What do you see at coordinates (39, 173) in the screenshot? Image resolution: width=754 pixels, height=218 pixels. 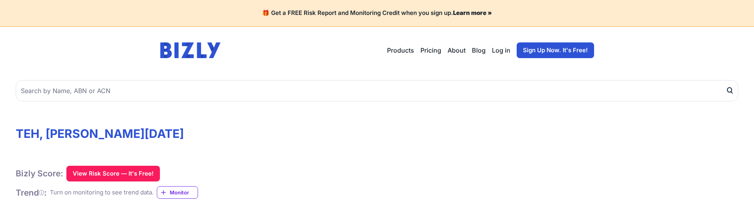 I see `h1: Bizly Score:` at bounding box center [39, 173].